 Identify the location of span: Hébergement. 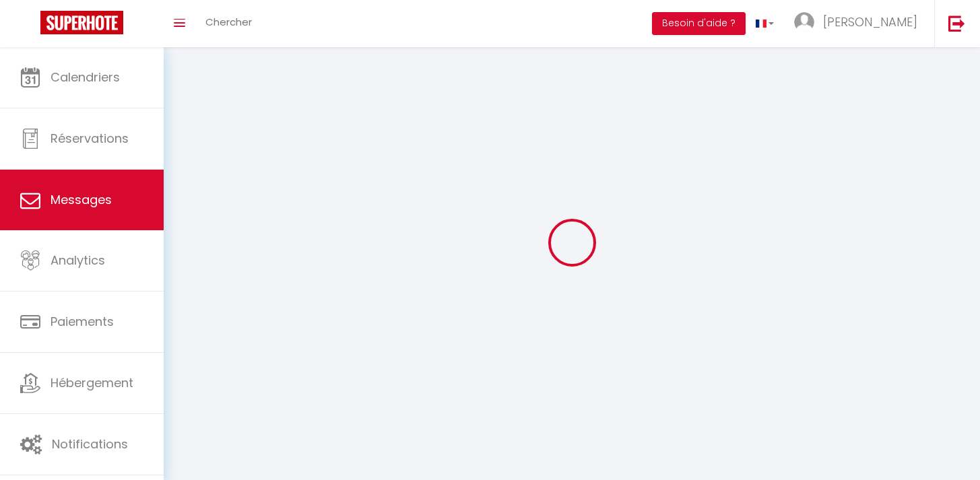
(91, 382).